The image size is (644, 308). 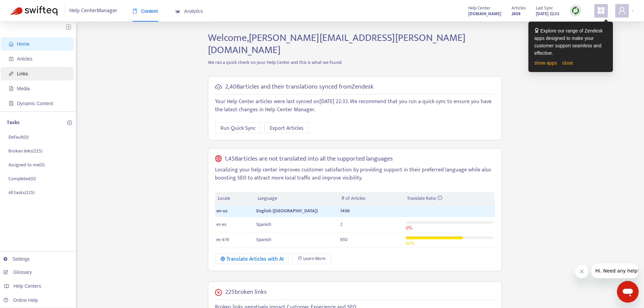 I want to click on h5: 1,458 articles are not translated into all the supported languages, so click(x=309, y=159).